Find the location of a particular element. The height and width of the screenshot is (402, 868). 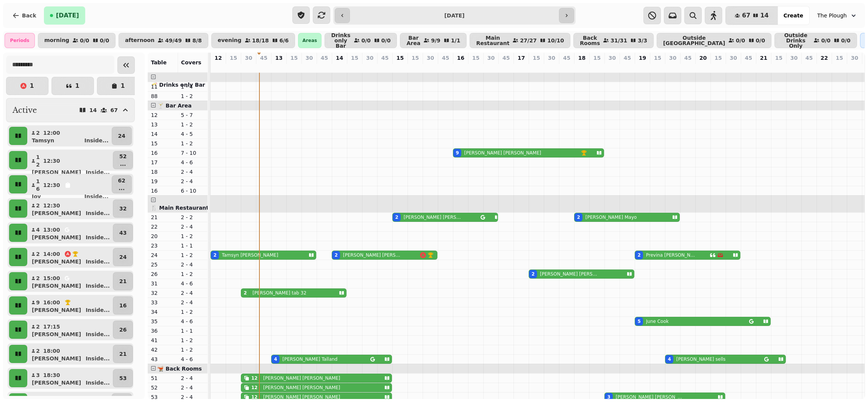

p: 67 is located at coordinates (114, 110).